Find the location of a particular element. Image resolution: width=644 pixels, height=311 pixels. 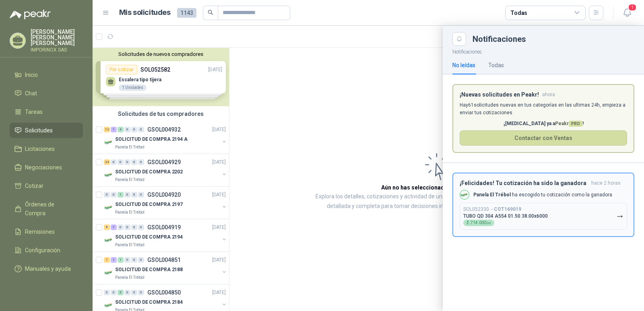

span: 714.000 is located at coordinates (481, 223).